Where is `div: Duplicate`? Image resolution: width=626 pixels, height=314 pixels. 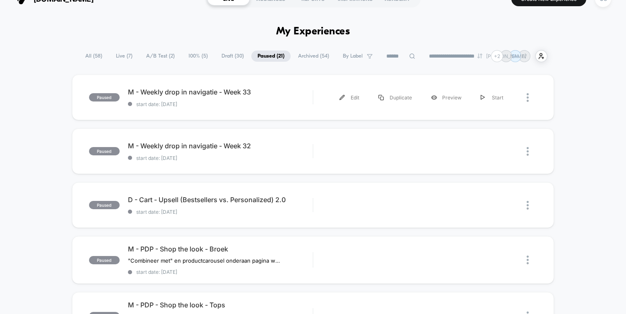 div: Duplicate is located at coordinates (395, 97).